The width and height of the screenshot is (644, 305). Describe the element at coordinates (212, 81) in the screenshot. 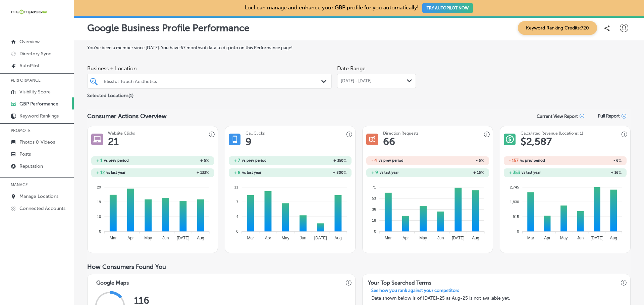

I see `div: Blissful Touch Aesthetics` at that location.